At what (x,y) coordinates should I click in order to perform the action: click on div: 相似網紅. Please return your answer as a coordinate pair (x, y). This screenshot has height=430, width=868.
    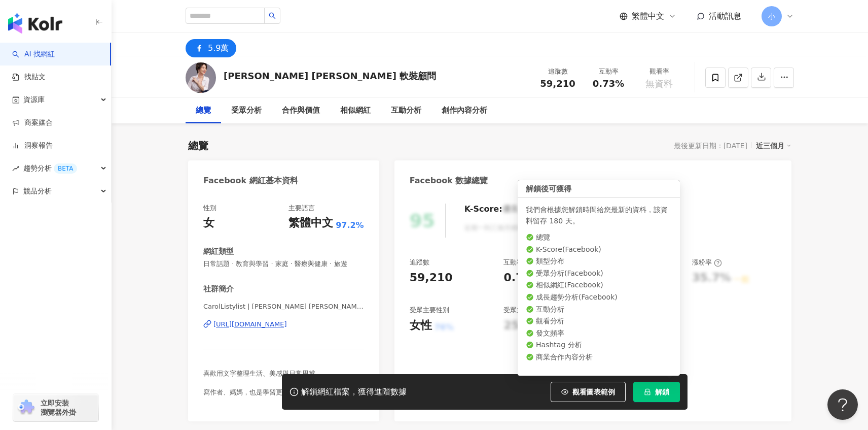
    Looking at the image, I should click on (356, 111).